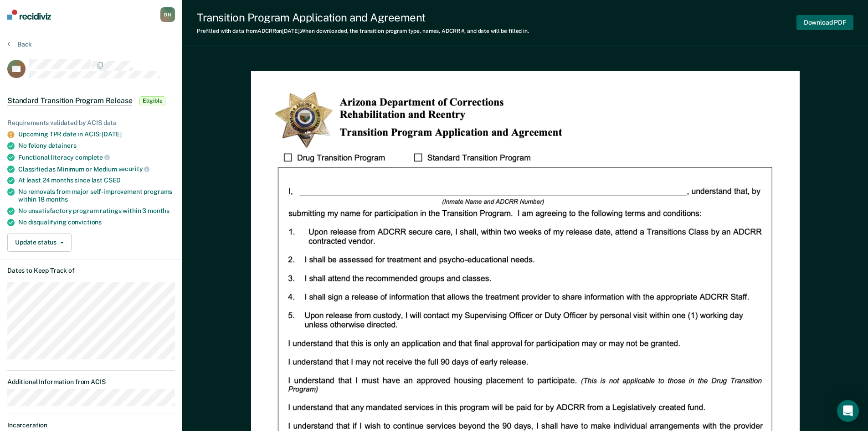  What do you see at coordinates (19, 44) in the screenshot?
I see `button: Back` at bounding box center [19, 44].